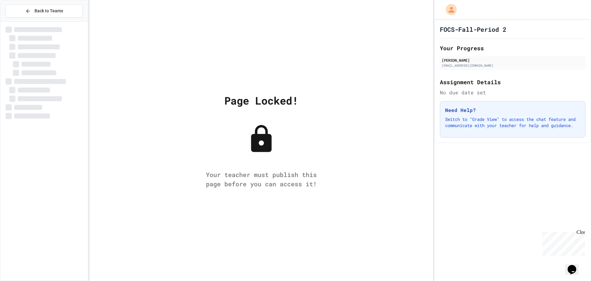 Image resolution: width=591 pixels, height=281 pixels. Describe the element at coordinates (449, 10) in the screenshot. I see `div: My Account` at that location.